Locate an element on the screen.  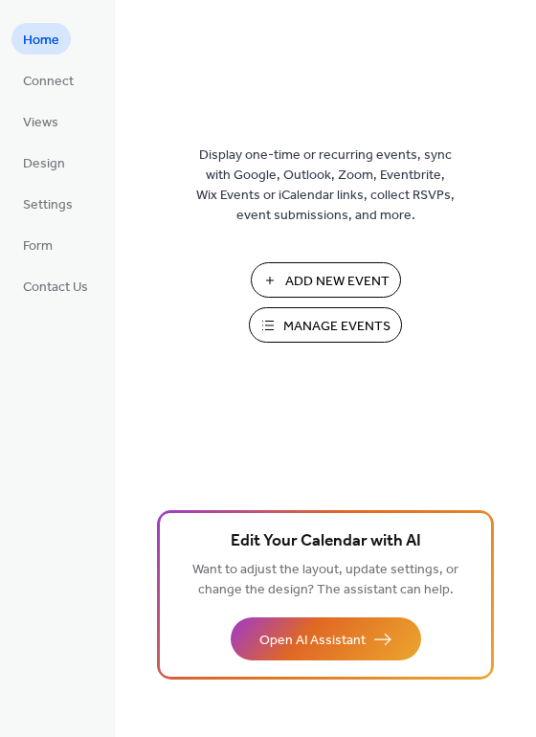
a: Form is located at coordinates (37, 244).